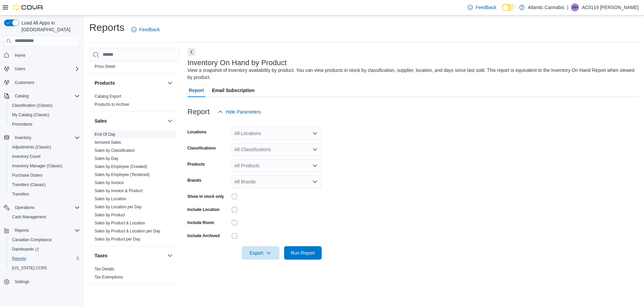  I want to click on span: Dashboards, so click(44, 249).